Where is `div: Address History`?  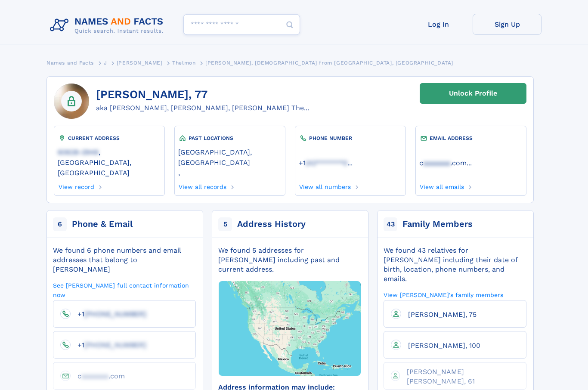
div: Address History is located at coordinates (271, 224).